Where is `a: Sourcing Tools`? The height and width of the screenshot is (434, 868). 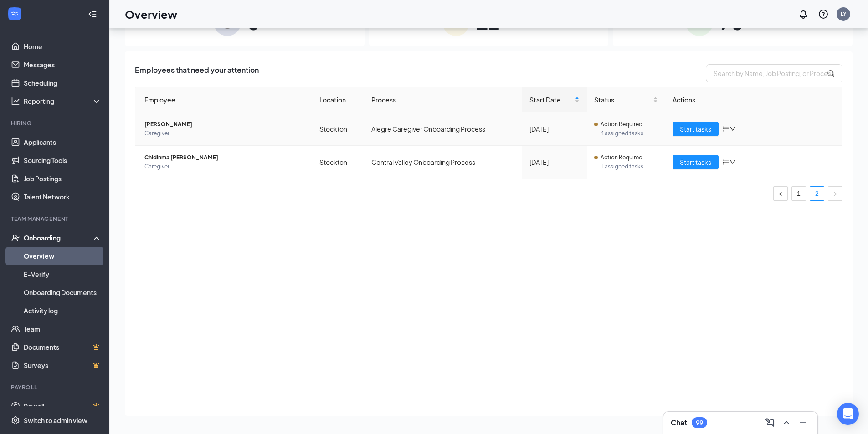
a: Sourcing Tools is located at coordinates (62, 160).